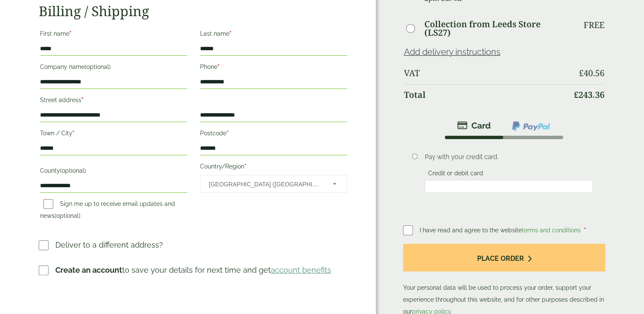 The width and height of the screenshot is (644, 314). I want to click on img: stripe.png, so click(474, 125).